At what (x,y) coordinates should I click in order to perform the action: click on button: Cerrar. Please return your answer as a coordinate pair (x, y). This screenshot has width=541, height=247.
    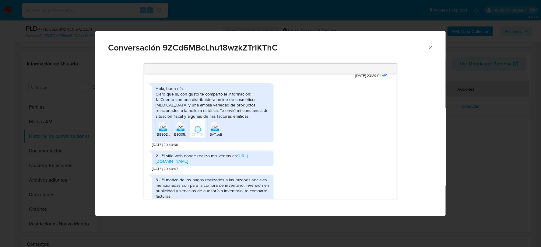
    Looking at the image, I should click on (430, 47).